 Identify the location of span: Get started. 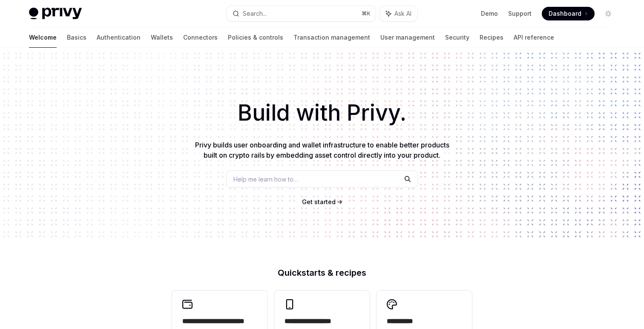
(319, 201).